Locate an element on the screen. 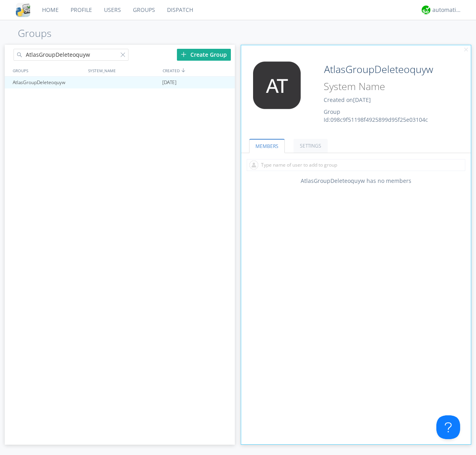 The width and height of the screenshot is (476, 455). img: plus.svg is located at coordinates (184, 54).